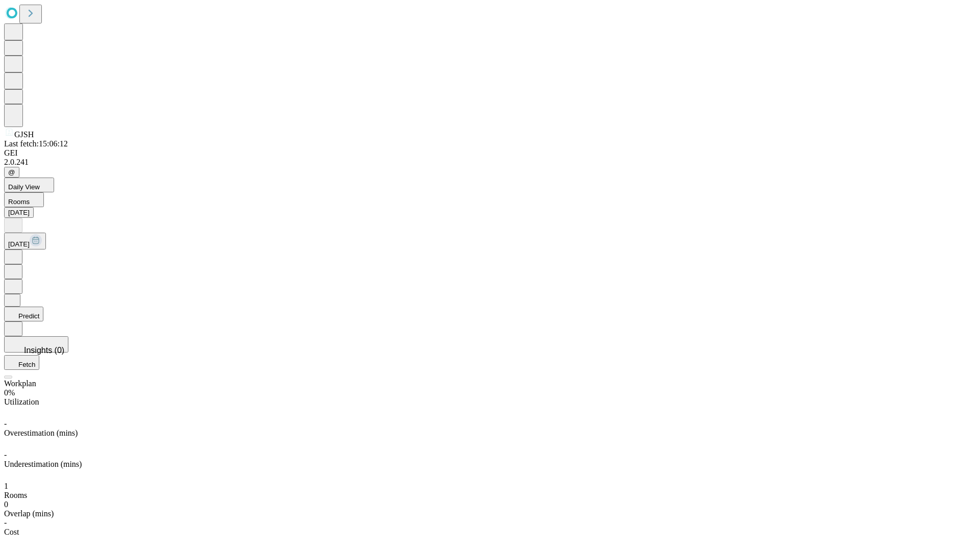 The image size is (980, 551). What do you see at coordinates (490, 153) in the screenshot?
I see `div: GEI` at bounding box center [490, 153].